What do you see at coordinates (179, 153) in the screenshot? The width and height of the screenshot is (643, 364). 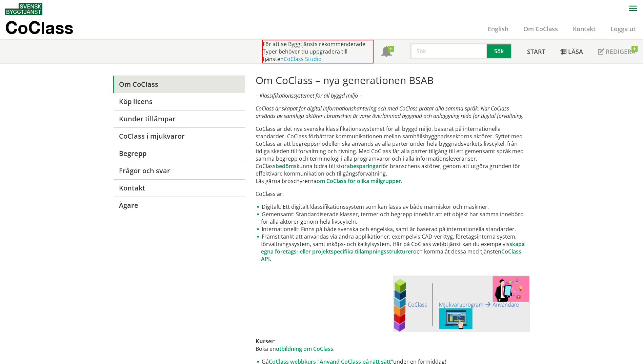 I see `a: Begrepp` at bounding box center [179, 153].